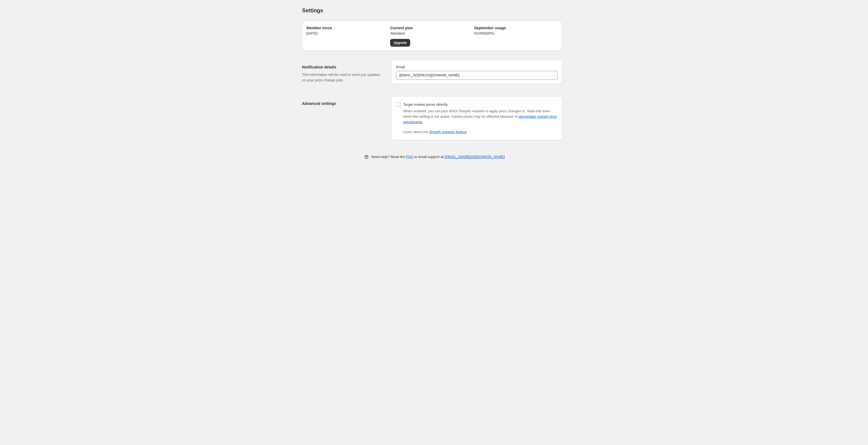 The width and height of the screenshot is (868, 445). What do you see at coordinates (464, 111) in the screenshot?
I see `span: When enabled, you can pick which Shopify markets to apply price changes to.` at bounding box center [464, 111].